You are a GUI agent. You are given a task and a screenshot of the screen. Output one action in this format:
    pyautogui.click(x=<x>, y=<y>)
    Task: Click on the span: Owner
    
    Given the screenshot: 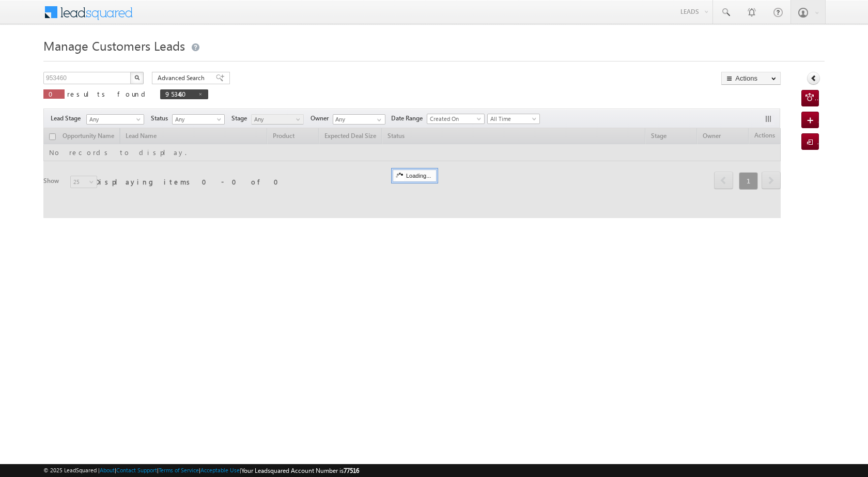 What is the action you would take?
    pyautogui.click(x=322, y=119)
    